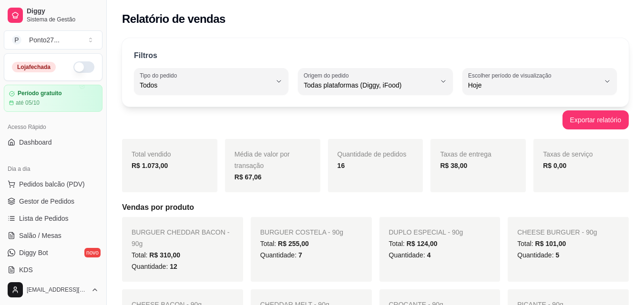 The width and height of the screenshot is (644, 305). Describe the element at coordinates (180, 238) in the screenshot. I see `span: BURGUER CHEDDAR BACON - 90g` at that location.